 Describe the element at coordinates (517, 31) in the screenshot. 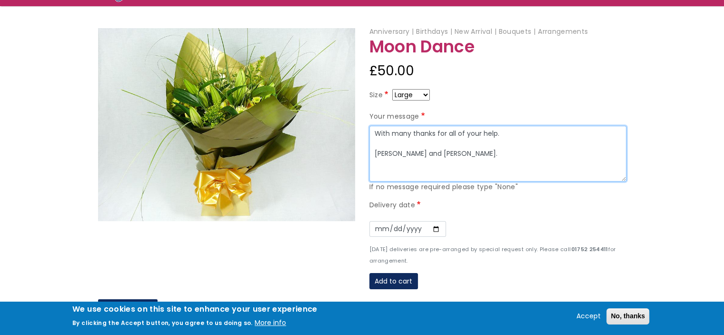

I see `span: Bouquets` at that location.